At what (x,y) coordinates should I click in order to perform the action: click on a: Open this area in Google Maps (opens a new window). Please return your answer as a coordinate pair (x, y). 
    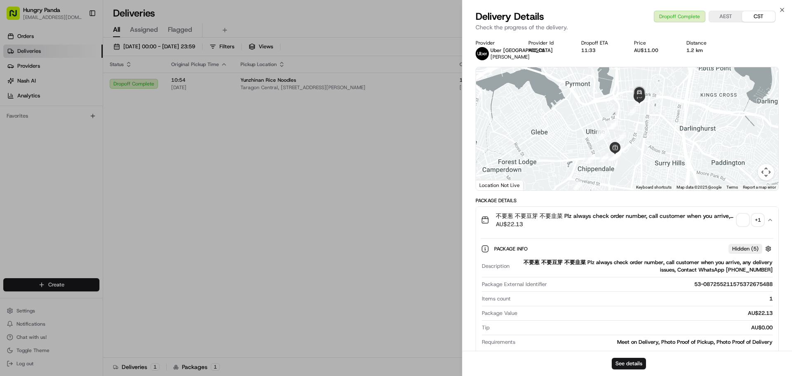
    Looking at the image, I should click on (491, 185).